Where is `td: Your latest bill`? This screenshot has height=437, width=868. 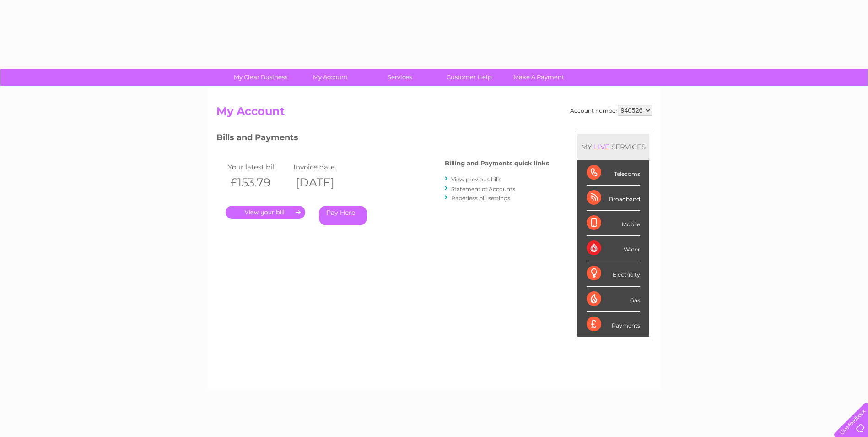
td: Your latest bill is located at coordinates (259, 166).